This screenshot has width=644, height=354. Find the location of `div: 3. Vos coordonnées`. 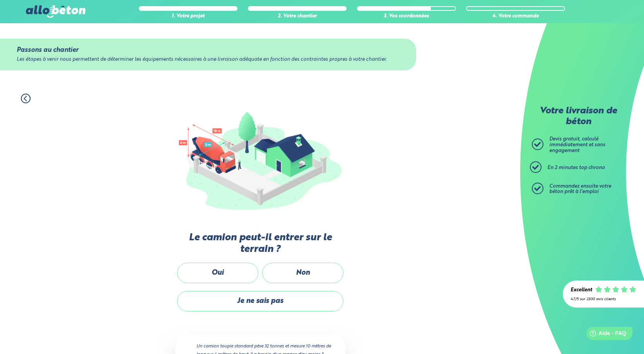

div: 3. Vos coordonnées is located at coordinates (406, 16).